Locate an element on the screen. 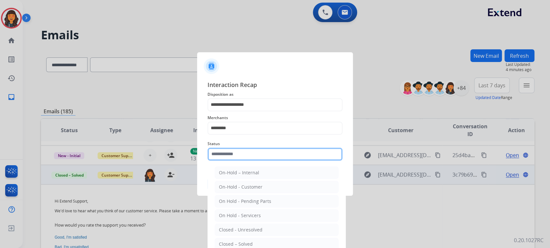 Image resolution: width=550 pixels, height=248 pixels. span: Disposition as is located at coordinates (275, 95).